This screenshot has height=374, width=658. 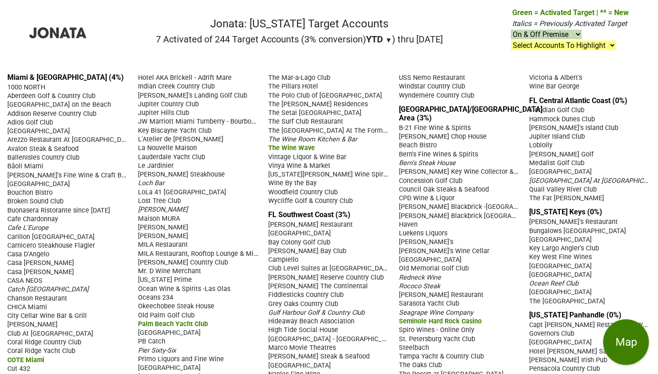 I want to click on span: Tampa Yacht & Country Club, so click(x=441, y=357).